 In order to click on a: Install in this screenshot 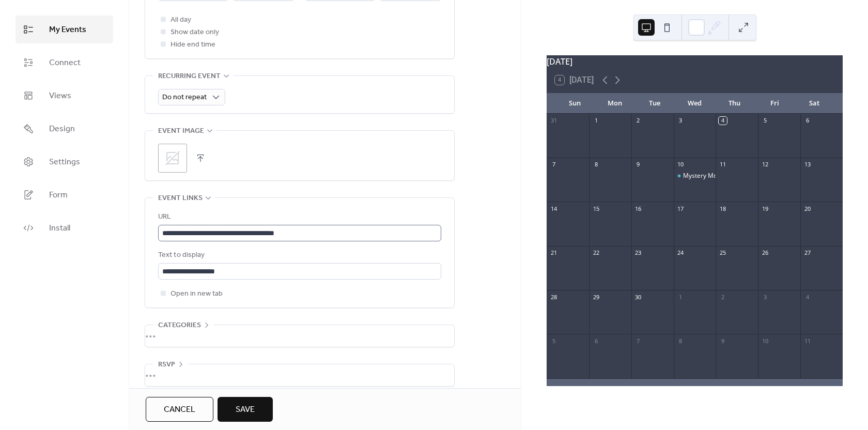, I will do `click(64, 228)`.